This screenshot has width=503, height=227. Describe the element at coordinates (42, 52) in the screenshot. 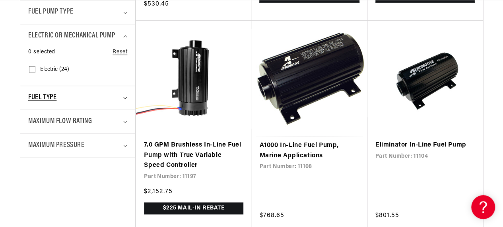

I see `span: 0 selected` at that location.